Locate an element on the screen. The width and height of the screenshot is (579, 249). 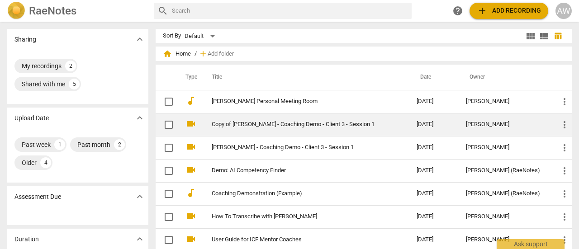
span: view_module is located at coordinates (530, 36).